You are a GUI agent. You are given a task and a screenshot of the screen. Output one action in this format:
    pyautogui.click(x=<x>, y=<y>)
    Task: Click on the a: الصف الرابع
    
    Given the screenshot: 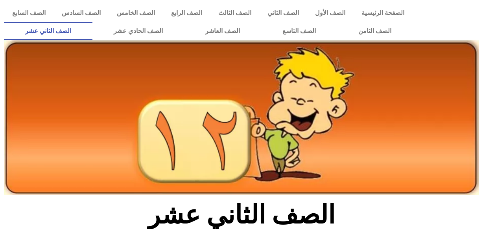 What is the action you would take?
    pyautogui.click(x=187, y=13)
    